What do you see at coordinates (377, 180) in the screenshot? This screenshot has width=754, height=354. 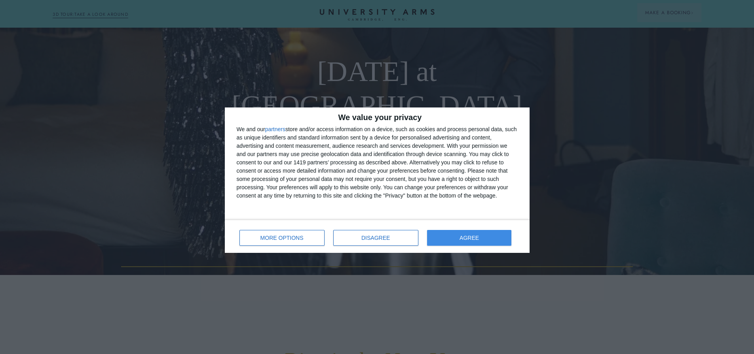 I see `div: qc-cmp2-ui` at bounding box center [377, 180].